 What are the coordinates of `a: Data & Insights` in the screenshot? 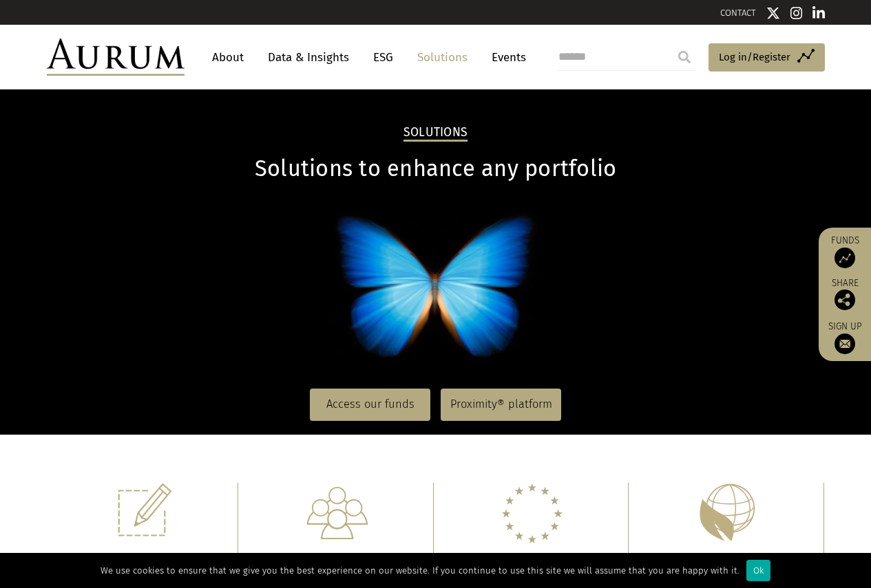 It's located at (309, 57).